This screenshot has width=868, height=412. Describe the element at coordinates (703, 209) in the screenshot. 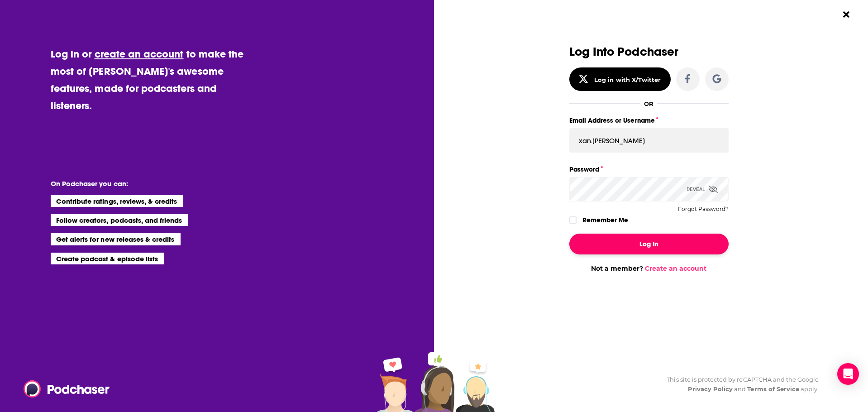

I see `button: Forgot Password?` at that location.